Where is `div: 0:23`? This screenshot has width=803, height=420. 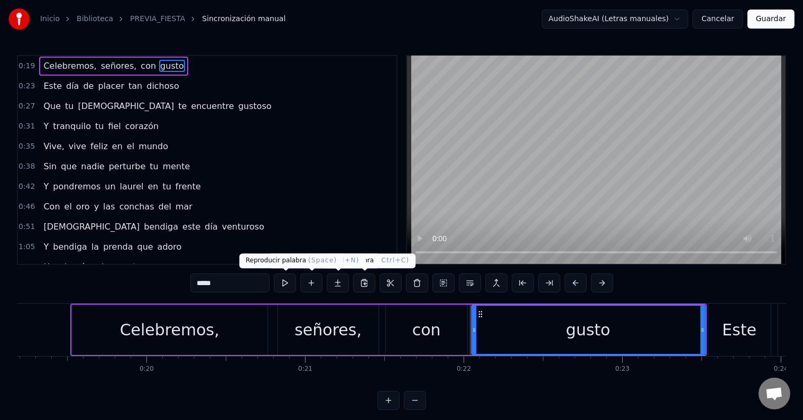 div: 0:23 is located at coordinates (622, 369).